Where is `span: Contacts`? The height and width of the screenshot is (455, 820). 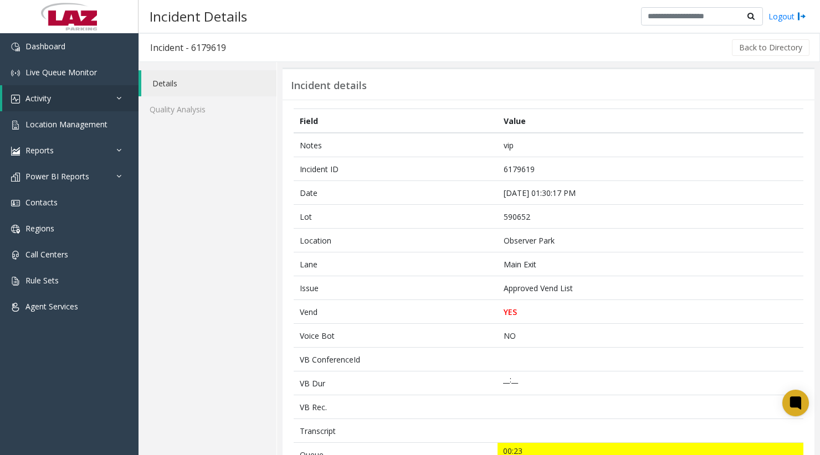
span: Contacts is located at coordinates (42, 202).